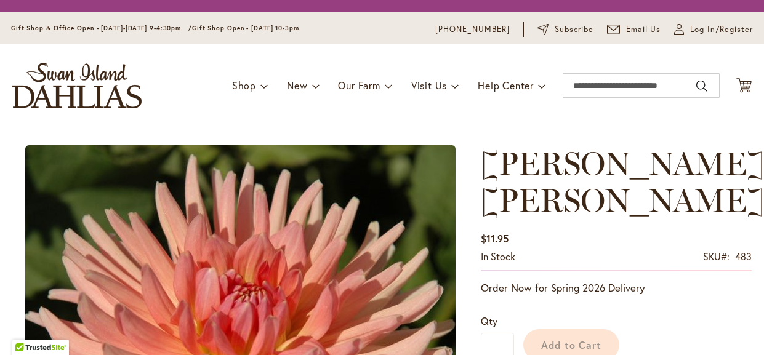 The image size is (764, 355). I want to click on span: Email Us, so click(643, 30).